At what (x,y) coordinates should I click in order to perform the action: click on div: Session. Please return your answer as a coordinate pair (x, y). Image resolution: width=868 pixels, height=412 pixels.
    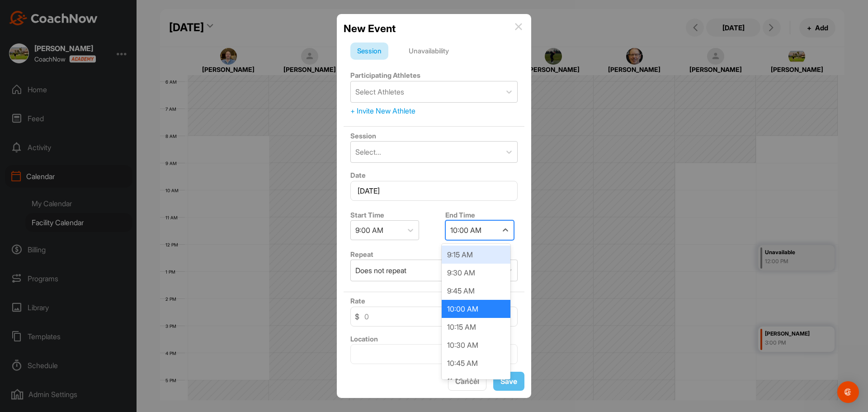
    Looking at the image, I should click on (369, 51).